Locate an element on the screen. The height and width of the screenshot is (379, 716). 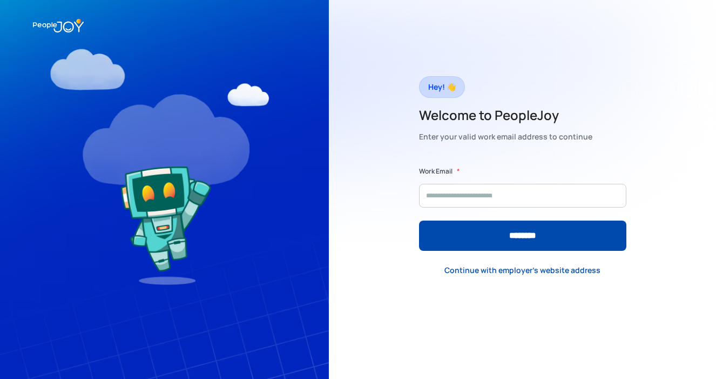
h2: Welcome to PeopleJoy is located at coordinates (506, 115).